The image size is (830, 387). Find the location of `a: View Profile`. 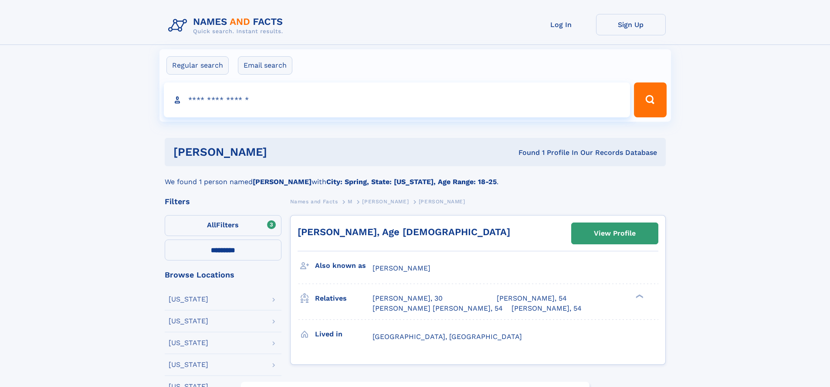

a: View Profile is located at coordinates (615, 233).